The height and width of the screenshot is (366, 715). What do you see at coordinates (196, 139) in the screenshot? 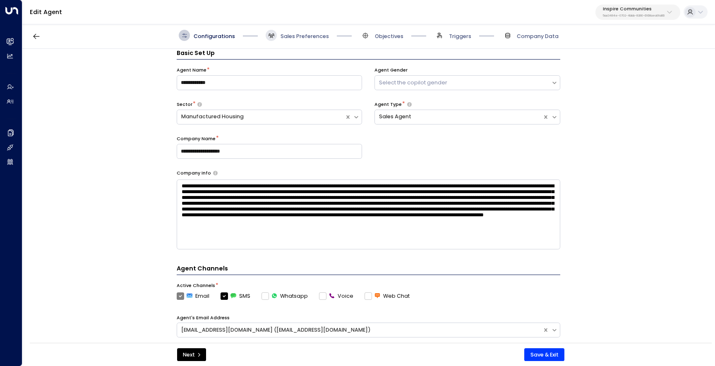
I see `label: Company Name` at bounding box center [196, 139].